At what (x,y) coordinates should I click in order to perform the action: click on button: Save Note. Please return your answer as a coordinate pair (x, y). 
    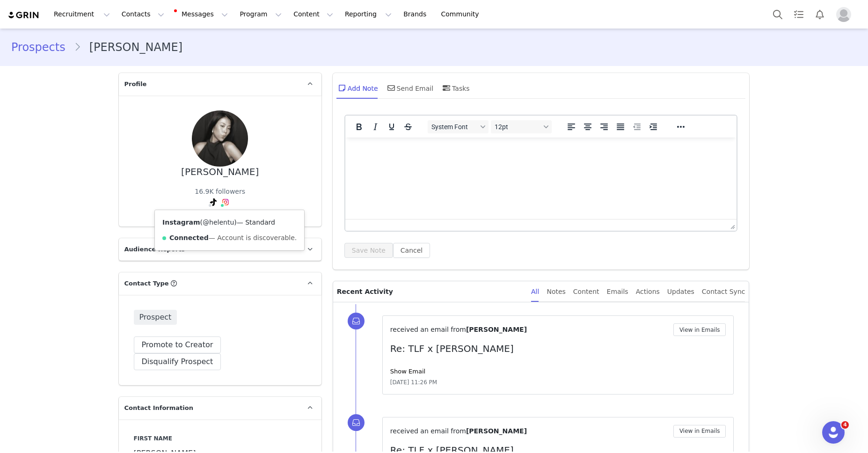
    Looking at the image, I should click on (369, 250).